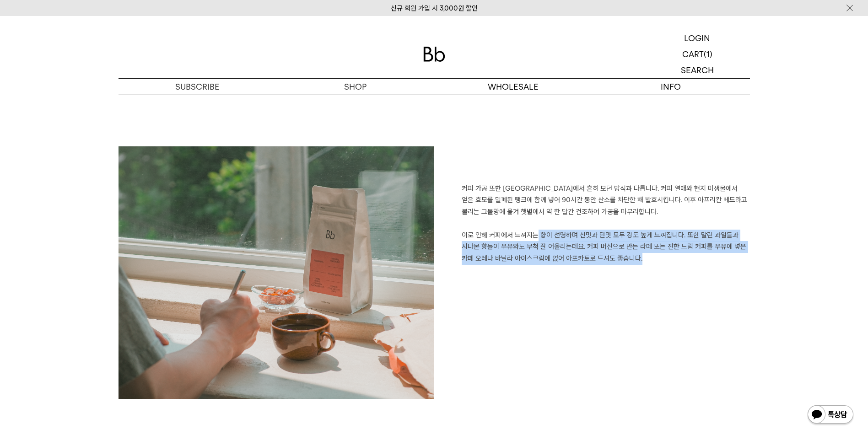 The image size is (868, 440). What do you see at coordinates (693, 54) in the screenshot?
I see `p: CART` at bounding box center [693, 54].